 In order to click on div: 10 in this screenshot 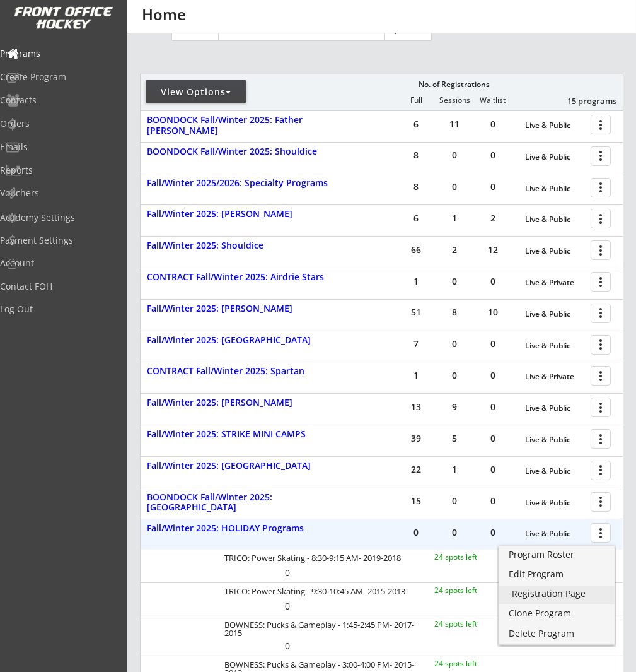, I will do `click(493, 312)`.